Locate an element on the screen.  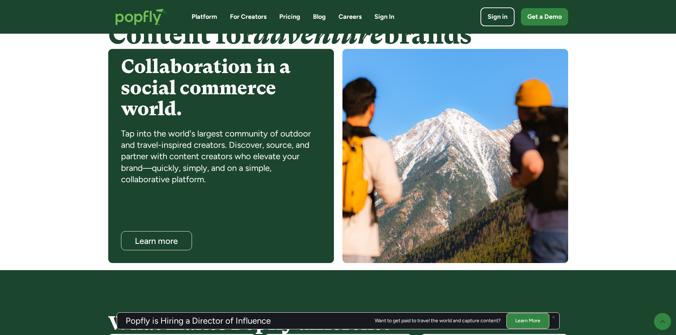
a: For Creators is located at coordinates (248, 17).